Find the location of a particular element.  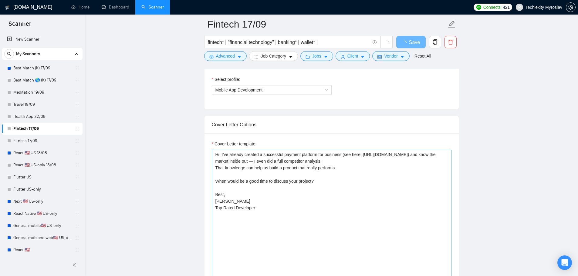

a: Best Match 🌎 (K) 17/09 is located at coordinates (42, 80).